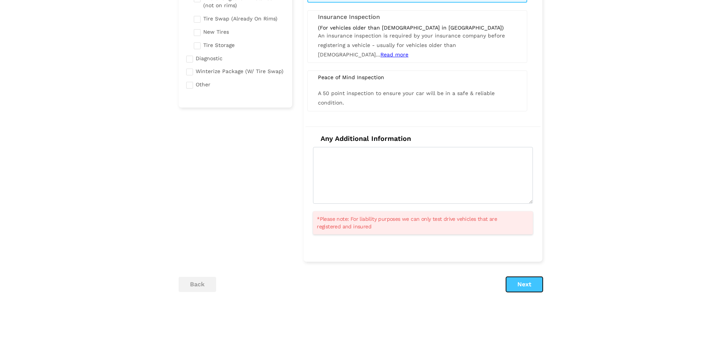 The image size is (721, 345). I want to click on span: A 50 point inspection to ensure your car will be in a safe & reliable condition., so click(406, 98).